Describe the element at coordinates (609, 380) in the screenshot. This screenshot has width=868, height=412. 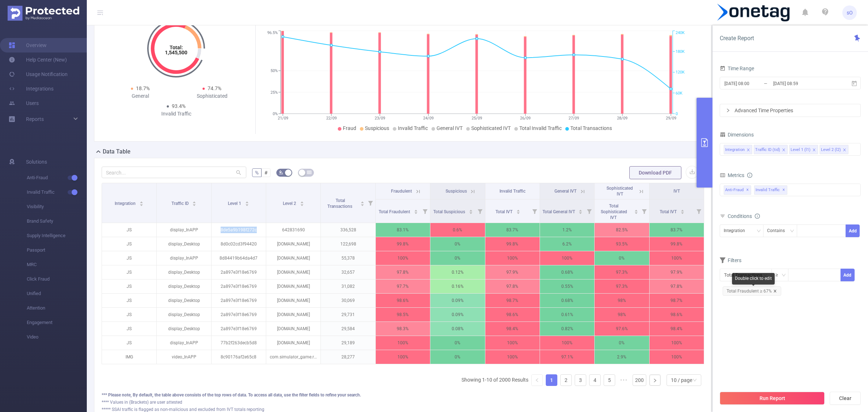
I see `li: 5` at that location.